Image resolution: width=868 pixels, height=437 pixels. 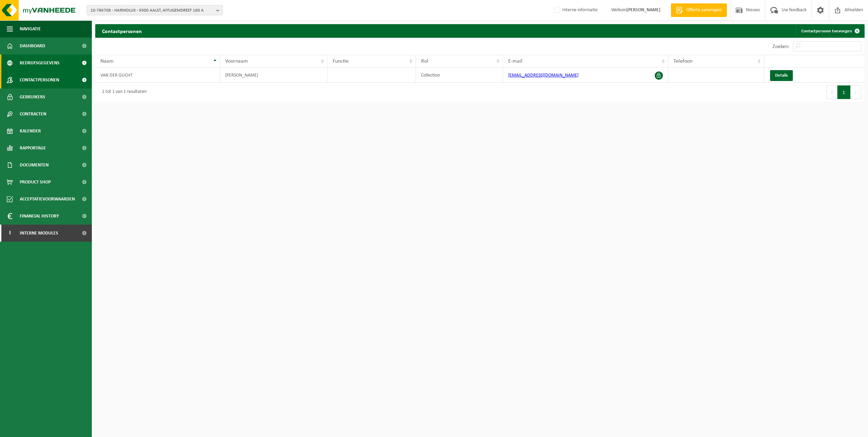 What do you see at coordinates (844, 92) in the screenshot?
I see `button: 1` at bounding box center [844, 92].